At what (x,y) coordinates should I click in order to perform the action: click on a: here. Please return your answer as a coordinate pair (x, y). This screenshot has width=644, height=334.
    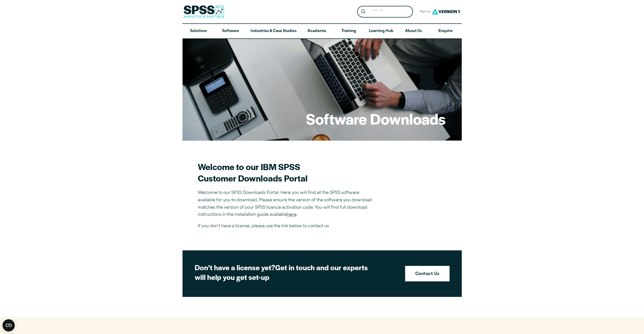
    Looking at the image, I should click on (292, 215).